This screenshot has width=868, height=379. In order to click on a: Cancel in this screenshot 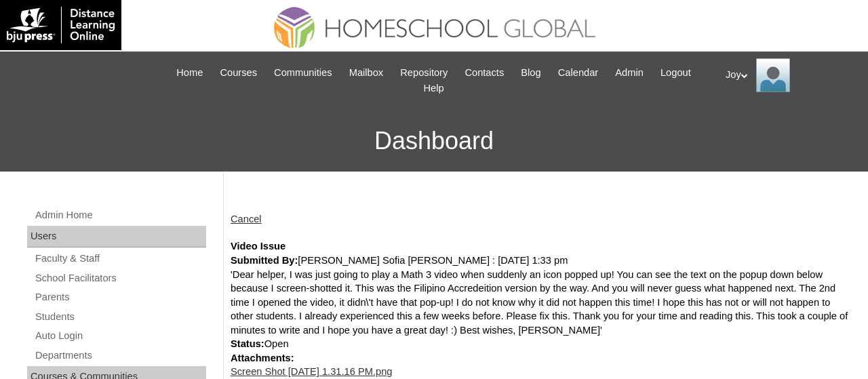, I will do `click(247, 219)`.